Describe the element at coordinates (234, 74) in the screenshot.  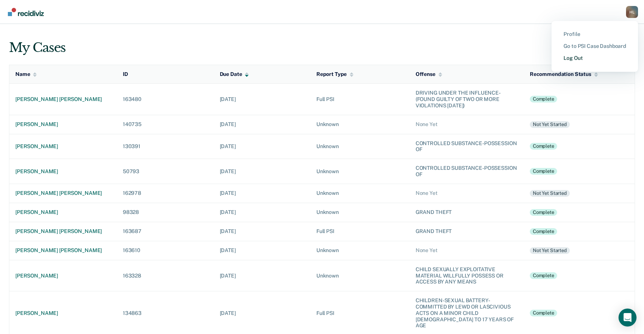
I see `div: Due Date` at that location.